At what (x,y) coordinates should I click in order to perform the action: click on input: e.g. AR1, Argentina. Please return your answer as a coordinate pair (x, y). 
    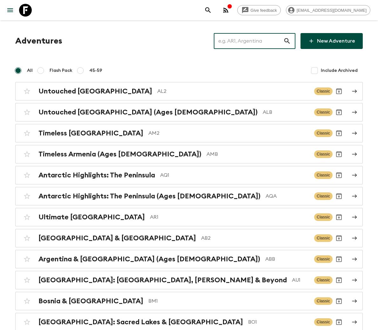
    Looking at the image, I should click on (249, 41).